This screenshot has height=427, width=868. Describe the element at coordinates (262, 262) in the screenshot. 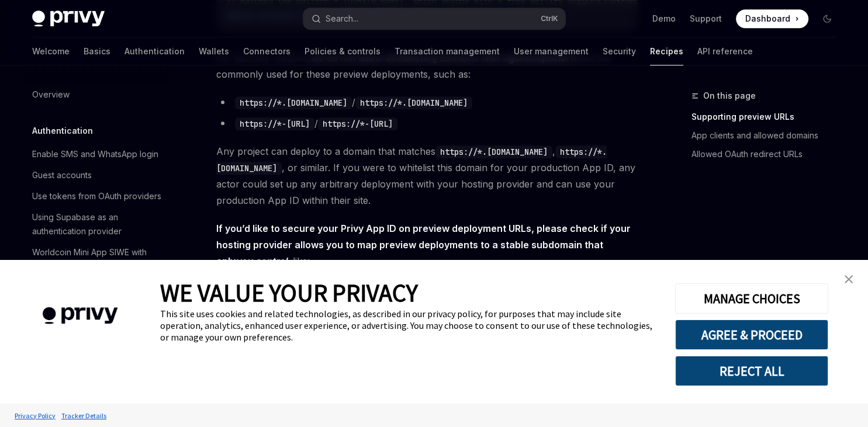

I see `em: you control` at that location.